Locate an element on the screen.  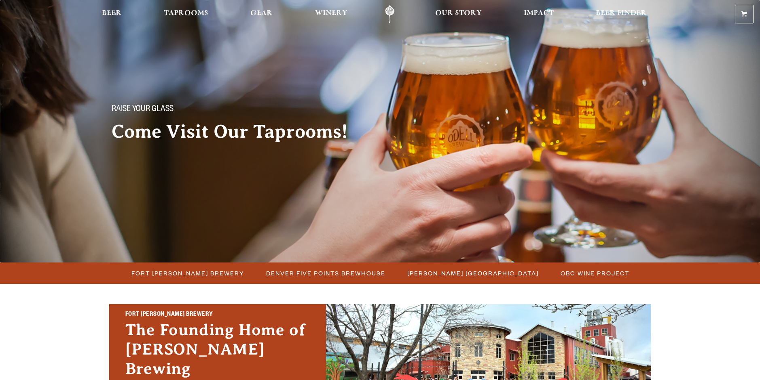
a: Beer is located at coordinates (112, 14).